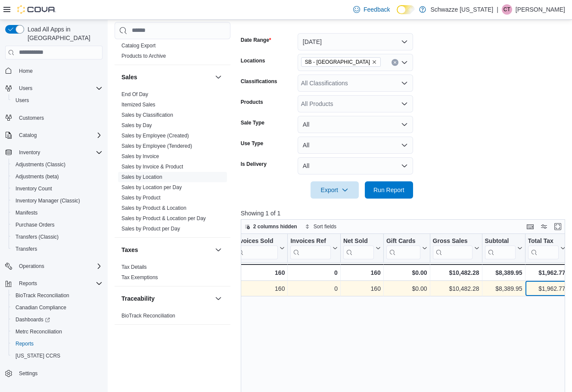  What do you see at coordinates (130, 249) in the screenshot?
I see `h3: Taxes` at bounding box center [130, 249].